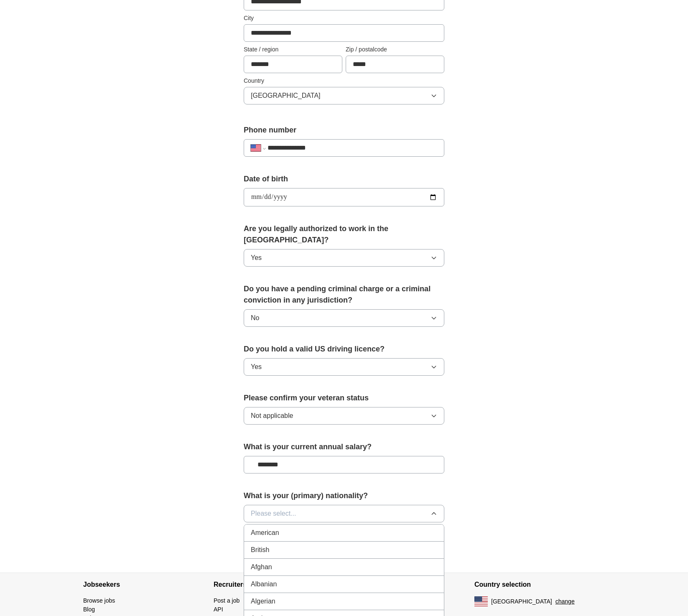 This screenshot has width=688, height=616. What do you see at coordinates (344, 179) in the screenshot?
I see `label: Date of birth` at bounding box center [344, 179].